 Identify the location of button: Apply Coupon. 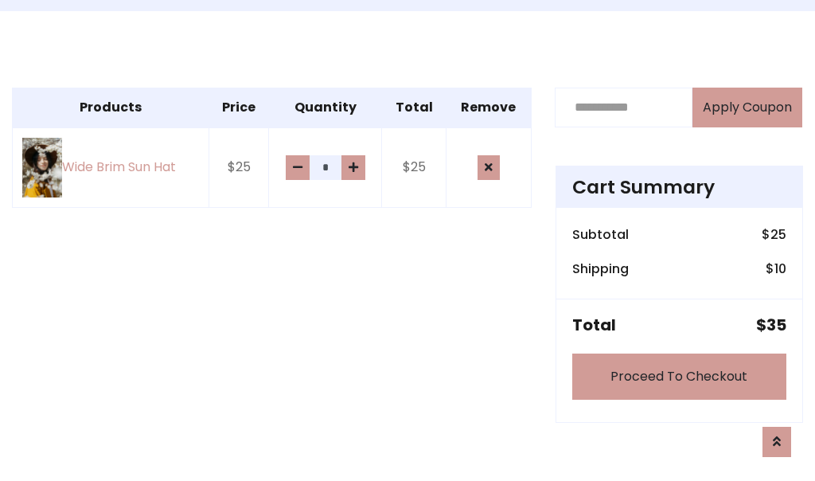
(747, 107).